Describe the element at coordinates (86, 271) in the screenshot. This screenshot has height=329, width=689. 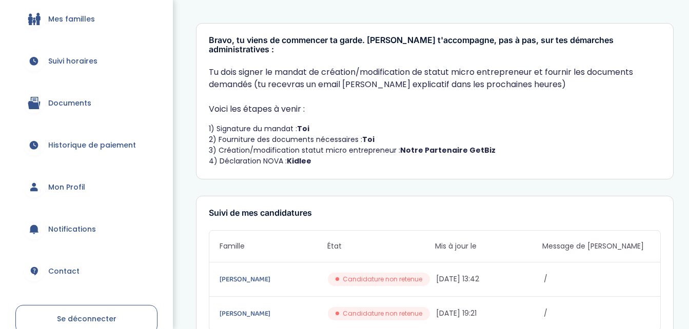
I see `a: Contact` at that location.